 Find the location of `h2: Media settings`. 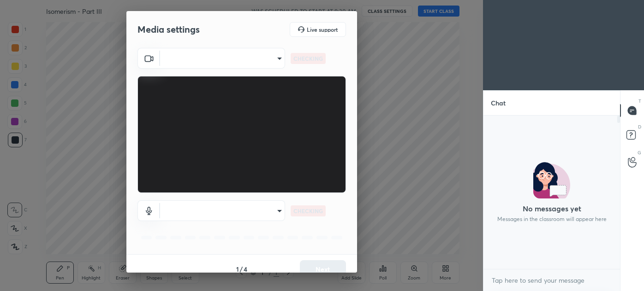

h2: Media settings is located at coordinates (169, 30).